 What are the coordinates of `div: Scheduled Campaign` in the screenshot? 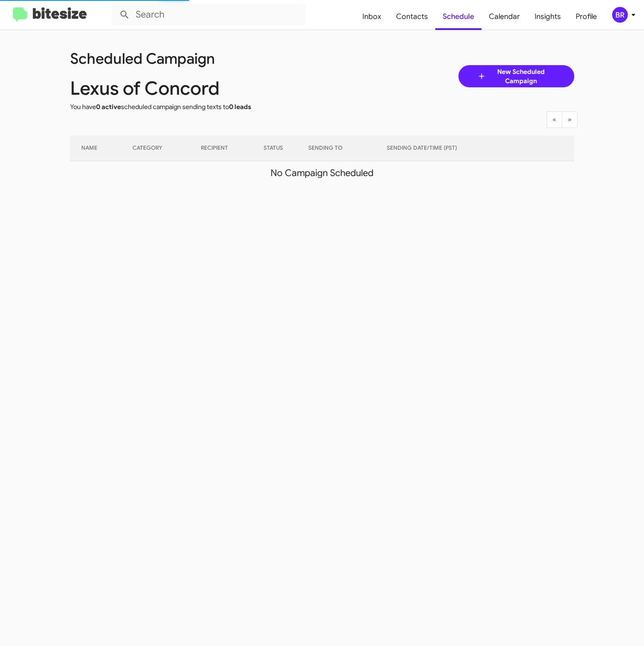 It's located at (196, 59).